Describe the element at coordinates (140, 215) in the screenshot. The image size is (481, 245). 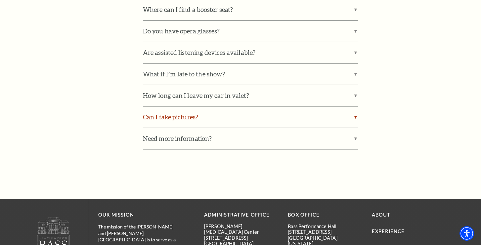
I see `p: OUR MISSION` at that location.